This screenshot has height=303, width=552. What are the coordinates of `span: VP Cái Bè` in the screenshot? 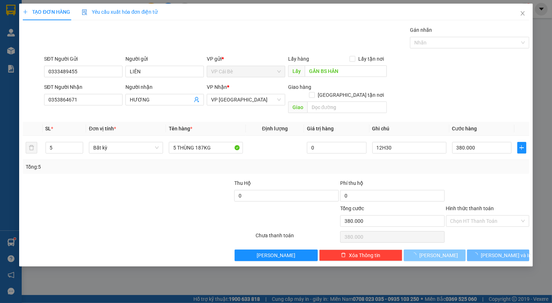 It's located at (246, 72).